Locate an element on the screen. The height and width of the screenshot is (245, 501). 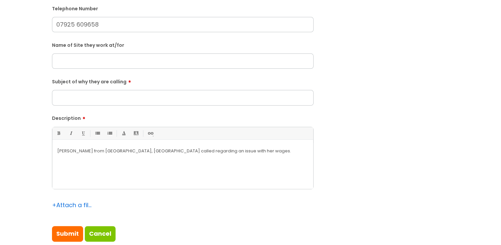
label: Name of Site they work at/for is located at coordinates (183, 44).